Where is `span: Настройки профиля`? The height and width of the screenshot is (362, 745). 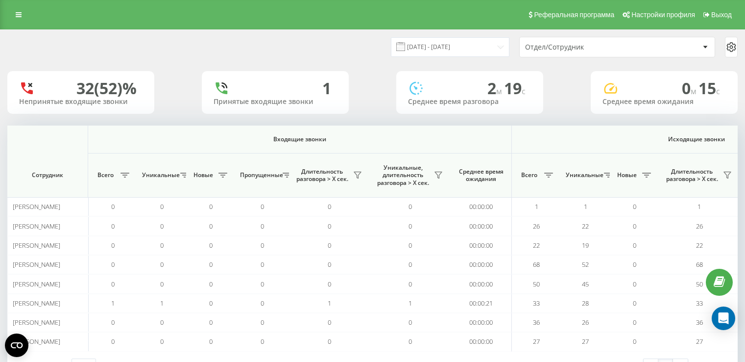
span: Настройки профиля is located at coordinates (664, 15).